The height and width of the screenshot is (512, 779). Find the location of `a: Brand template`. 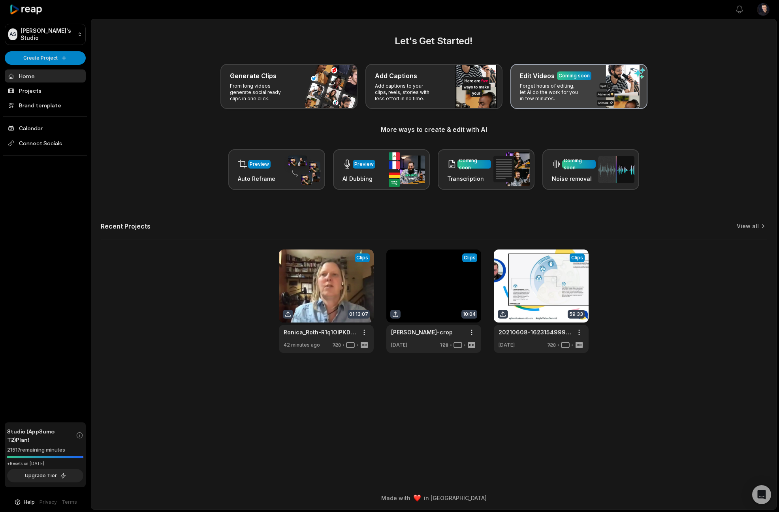

a: Brand template is located at coordinates (45, 105).